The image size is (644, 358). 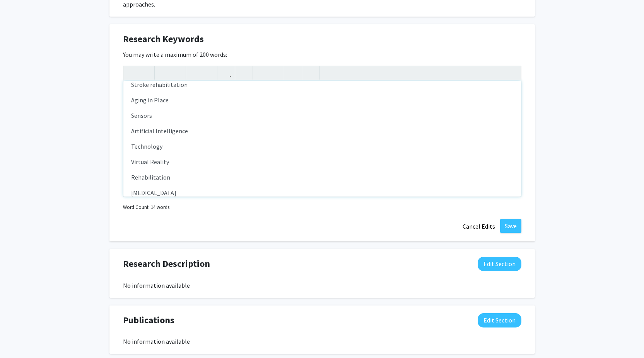 I want to click on button: Link, so click(x=226, y=73).